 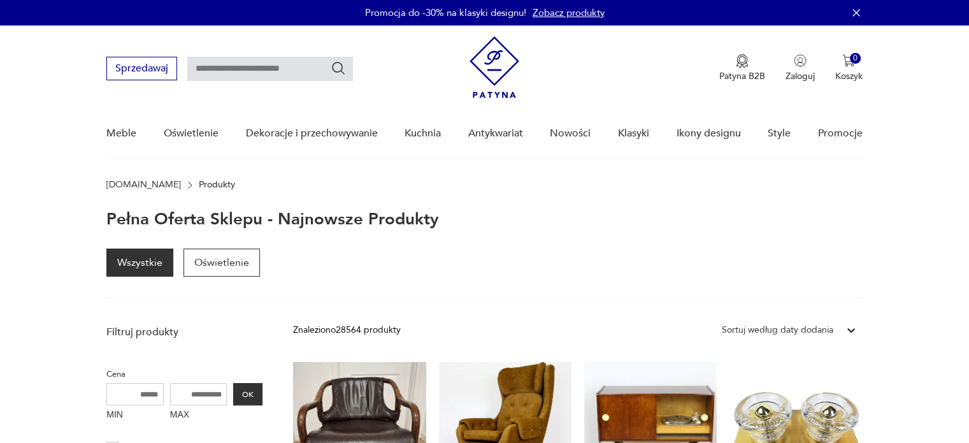 What do you see at coordinates (742, 68) in the screenshot?
I see `a: Ikona medaluPatyna B2B` at bounding box center [742, 68].